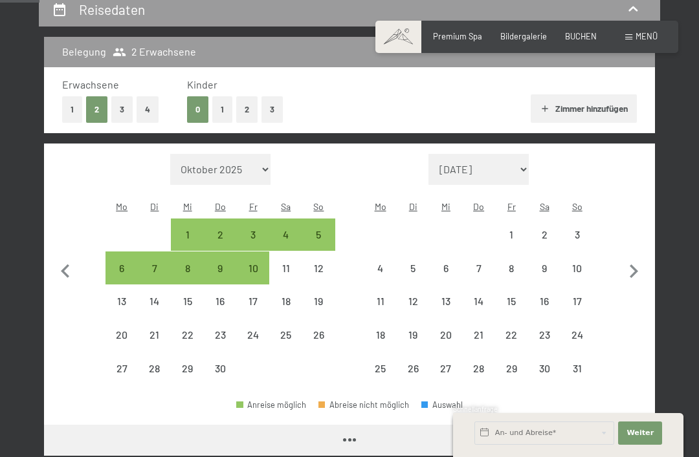  Describe the element at coordinates (478, 335) in the screenshot. I see `div: Thu May 21 2026` at that location.